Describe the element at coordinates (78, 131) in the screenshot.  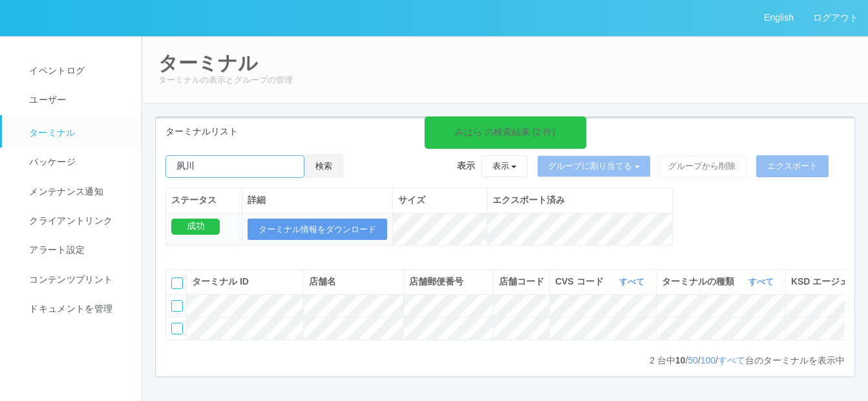
I see `a: ターミナル` at that location.